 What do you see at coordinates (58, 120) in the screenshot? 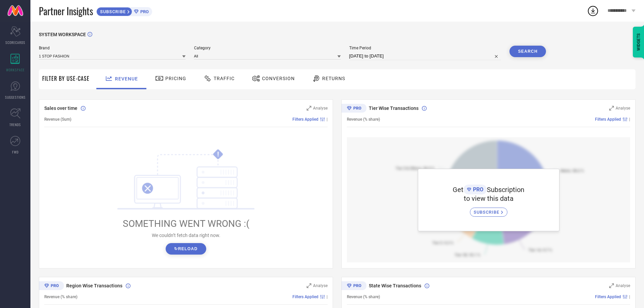
I see `span: Revenue (Sum)` at bounding box center [58, 120].